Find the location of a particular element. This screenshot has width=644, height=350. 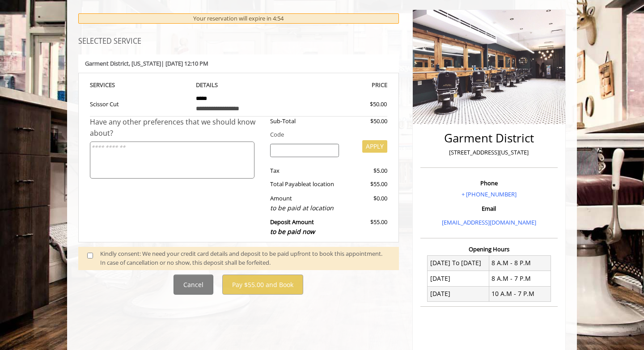

th: SERVICE is located at coordinates (140, 85).